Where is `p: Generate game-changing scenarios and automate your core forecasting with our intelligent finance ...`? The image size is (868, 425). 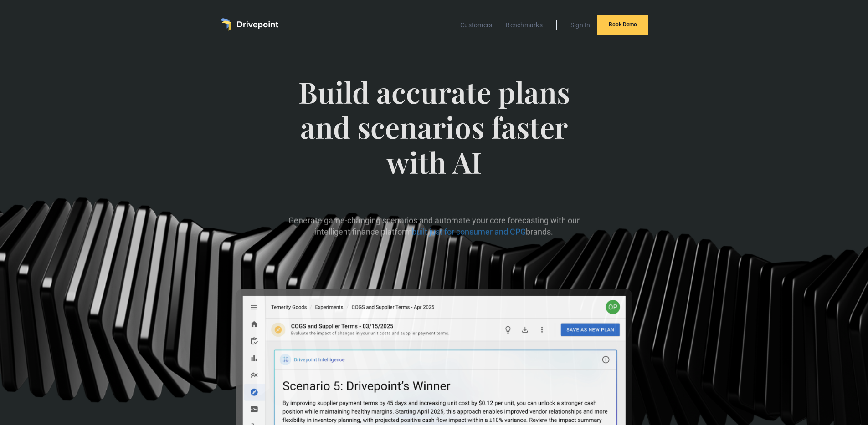
p: Generate game-changing scenarios and automate your core forecasting with our intelligent finance ... is located at coordinates (433, 226).